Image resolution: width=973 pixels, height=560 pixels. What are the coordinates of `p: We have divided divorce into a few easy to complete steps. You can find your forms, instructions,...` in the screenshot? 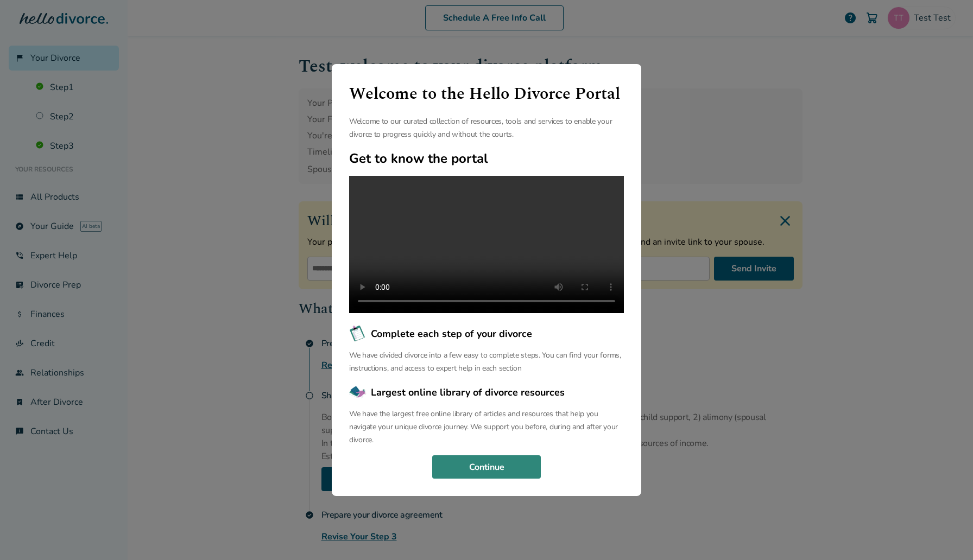 It's located at (486, 362).